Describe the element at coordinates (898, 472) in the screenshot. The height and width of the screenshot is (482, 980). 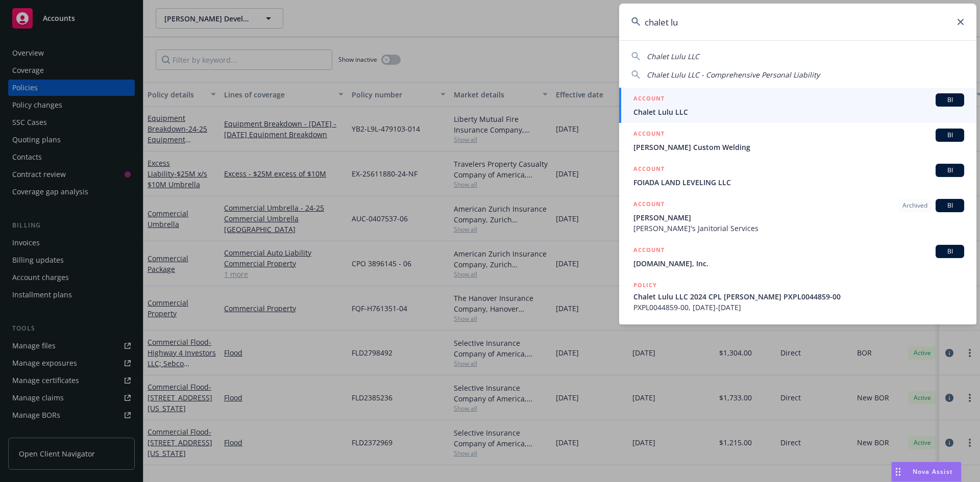
I see `div: Drag to move` at that location.